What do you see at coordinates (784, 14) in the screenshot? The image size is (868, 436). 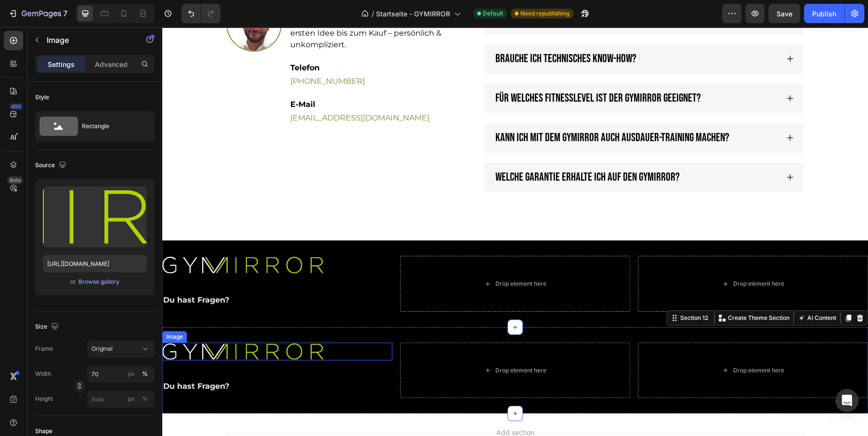 I see `span: Save` at bounding box center [784, 14].